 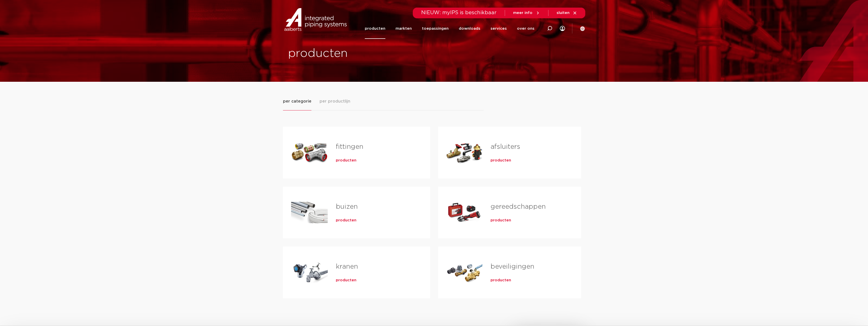 What do you see at coordinates (346, 267) in the screenshot?
I see `a: kranen` at bounding box center [346, 267].